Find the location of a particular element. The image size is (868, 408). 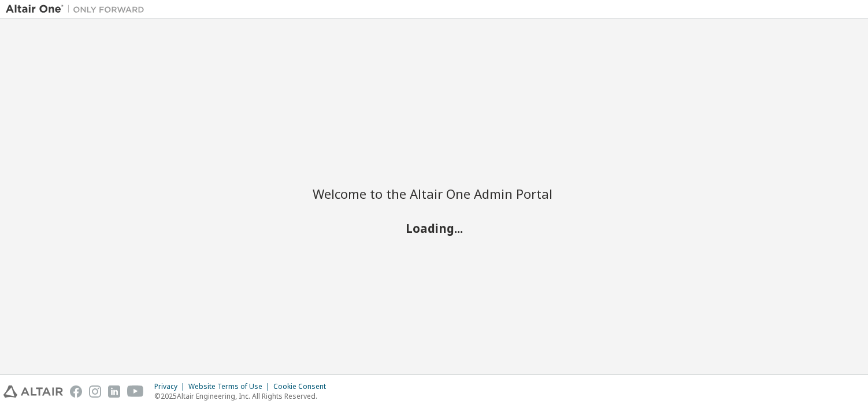

img: youtube.svg is located at coordinates (135, 391).